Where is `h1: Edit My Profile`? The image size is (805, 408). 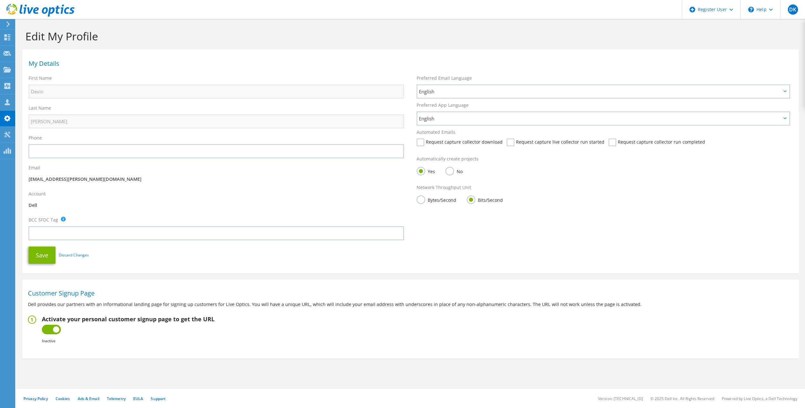
h1: Edit My Profile is located at coordinates (409, 36).